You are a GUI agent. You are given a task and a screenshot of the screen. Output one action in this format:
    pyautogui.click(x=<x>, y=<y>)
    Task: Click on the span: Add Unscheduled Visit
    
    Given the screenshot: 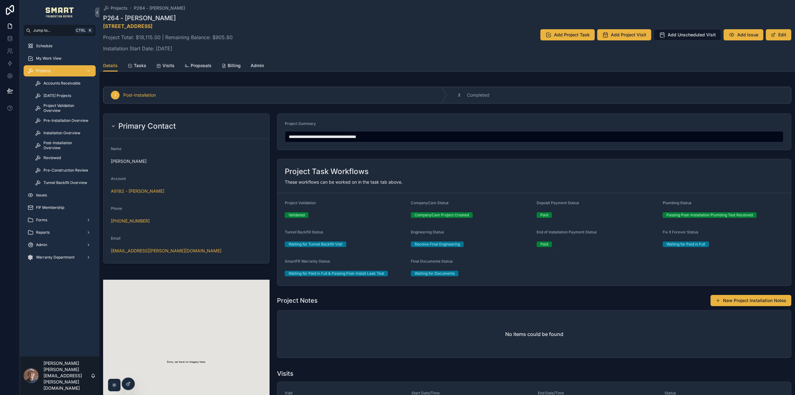 What is the action you would take?
    pyautogui.click(x=691, y=35)
    